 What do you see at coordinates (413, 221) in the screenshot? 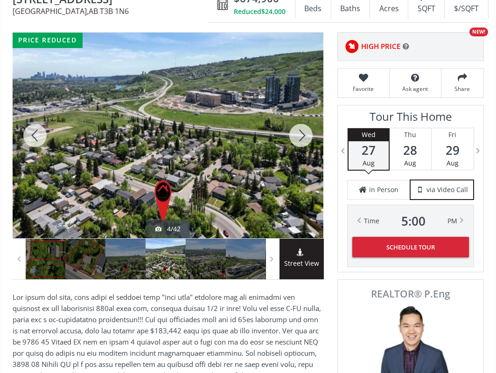
I see `span: 5 : 00` at bounding box center [413, 221].